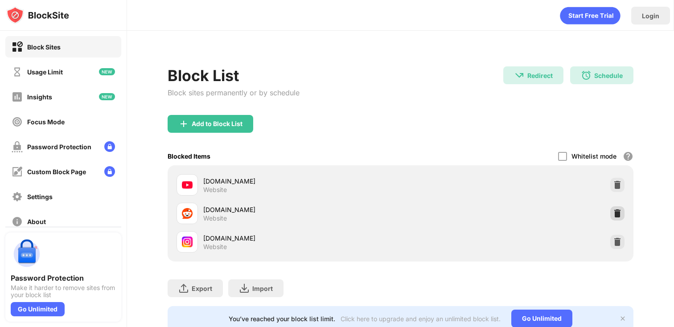  I want to click on img: focus-off.svg, so click(17, 122).